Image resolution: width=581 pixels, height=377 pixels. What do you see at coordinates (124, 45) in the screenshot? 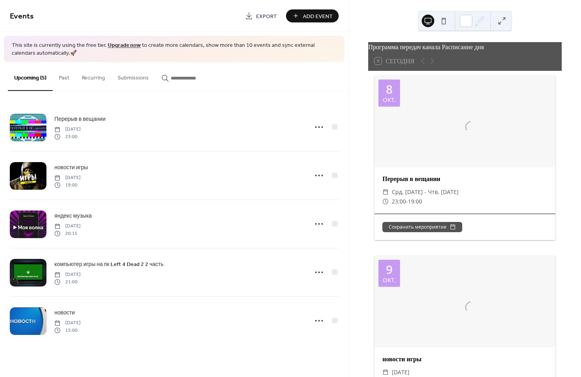
I see `a: Upgrade now` at bounding box center [124, 45].